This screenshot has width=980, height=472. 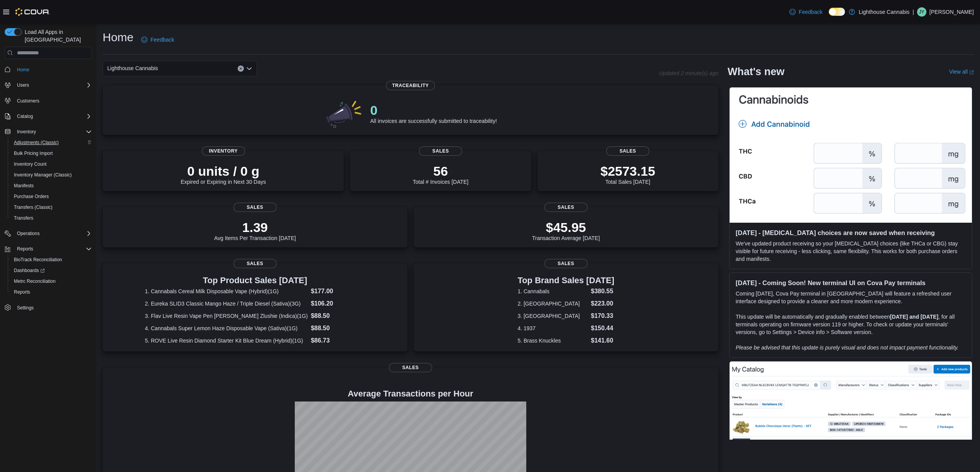 What do you see at coordinates (52, 260) in the screenshot?
I see `button: BioTrack Reconciliation` at bounding box center [52, 260].